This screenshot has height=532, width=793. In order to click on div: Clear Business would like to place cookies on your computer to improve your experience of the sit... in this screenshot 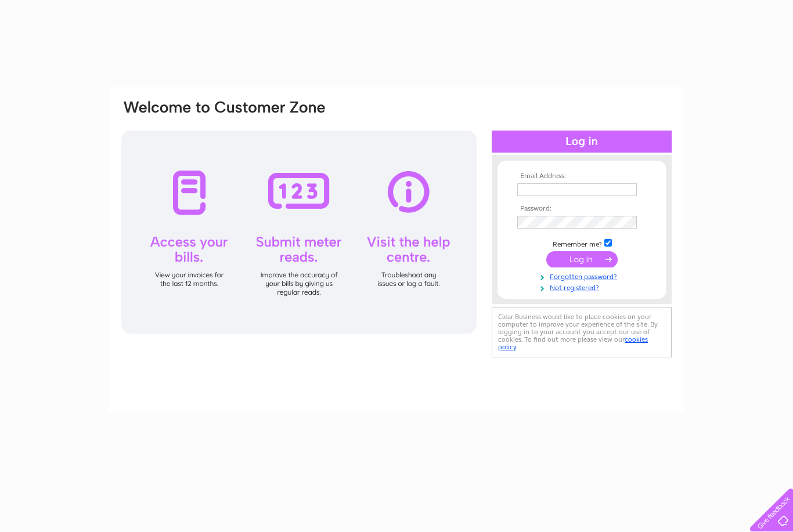, I will do `click(582, 332)`.